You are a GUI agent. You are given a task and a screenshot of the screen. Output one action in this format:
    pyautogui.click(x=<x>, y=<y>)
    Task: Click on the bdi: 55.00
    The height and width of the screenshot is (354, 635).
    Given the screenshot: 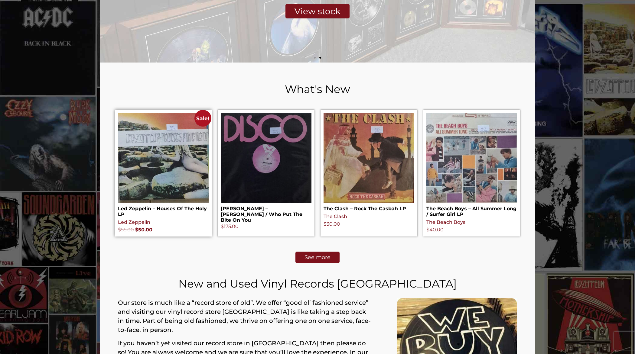 What is the action you would take?
    pyautogui.click(x=126, y=230)
    